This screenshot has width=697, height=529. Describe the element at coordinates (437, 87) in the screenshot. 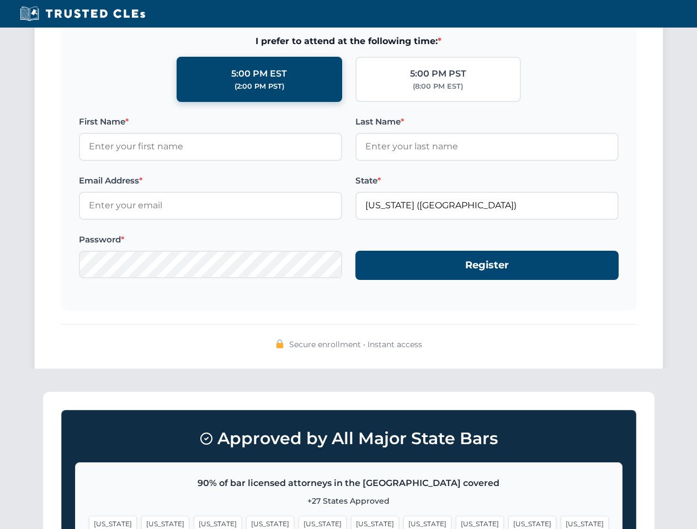

I see `div: (8:00 PM EST)` at that location.